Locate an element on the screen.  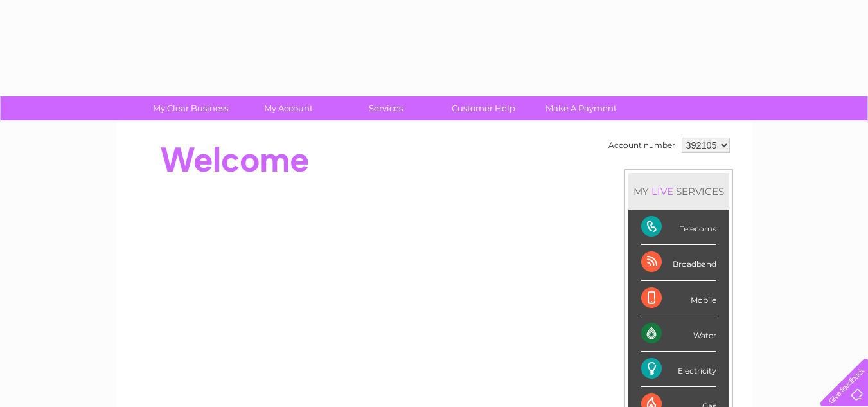
div: Broadband is located at coordinates (678, 263).